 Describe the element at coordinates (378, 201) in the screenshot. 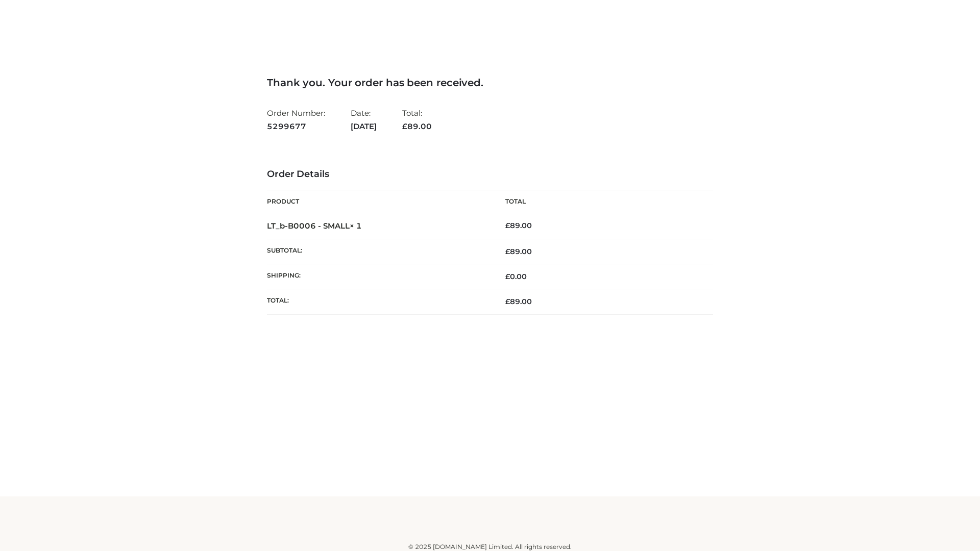

I see `th: Product` at that location.